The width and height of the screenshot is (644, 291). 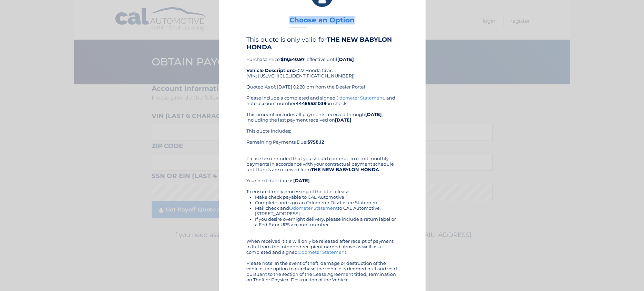 I want to click on b: $758.12, so click(x=316, y=142).